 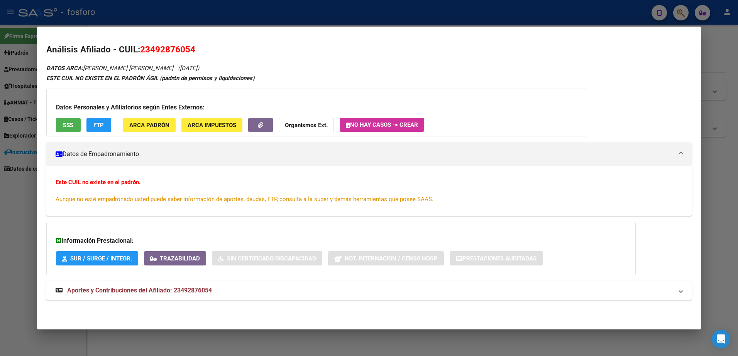 What do you see at coordinates (382, 125) in the screenshot?
I see `button: No hay casos -> Crear` at bounding box center [382, 125].